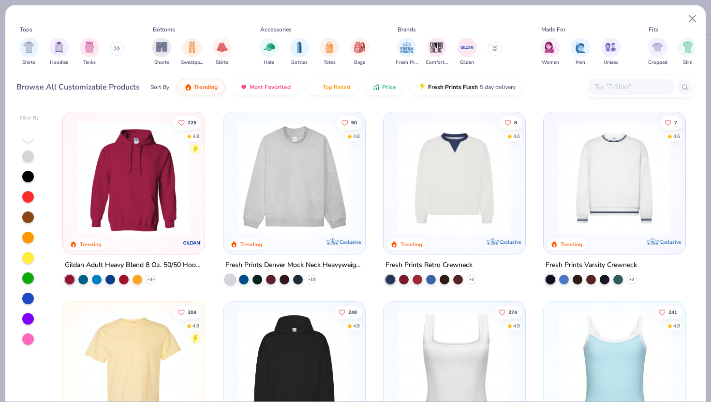 The height and width of the screenshot is (402, 711). I want to click on div: Made For, so click(553, 30).